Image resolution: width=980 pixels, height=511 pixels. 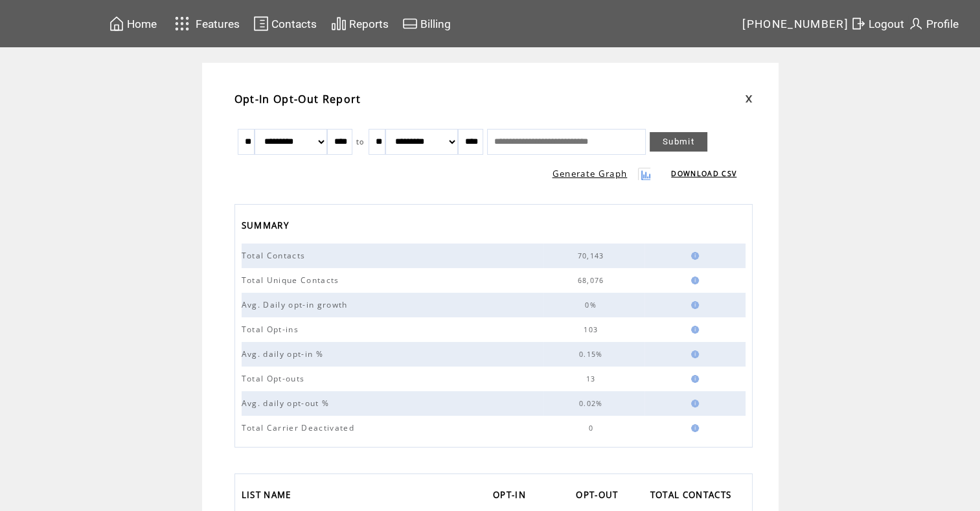 I want to click on a: Reports, so click(x=360, y=23).